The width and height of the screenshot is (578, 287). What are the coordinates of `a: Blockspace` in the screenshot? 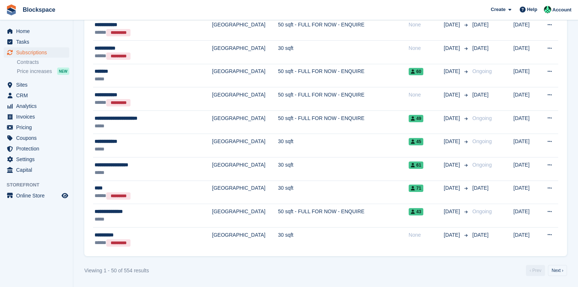 It's located at (39, 10).